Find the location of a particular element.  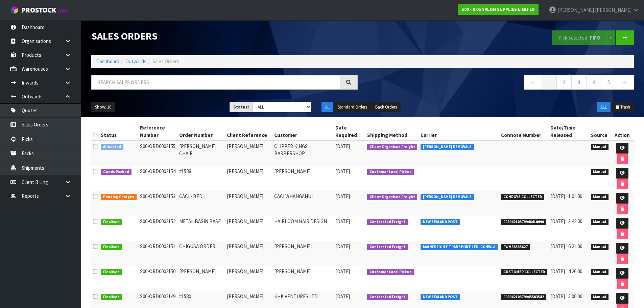

span: 00894210379946410090 is located at coordinates (524, 222).